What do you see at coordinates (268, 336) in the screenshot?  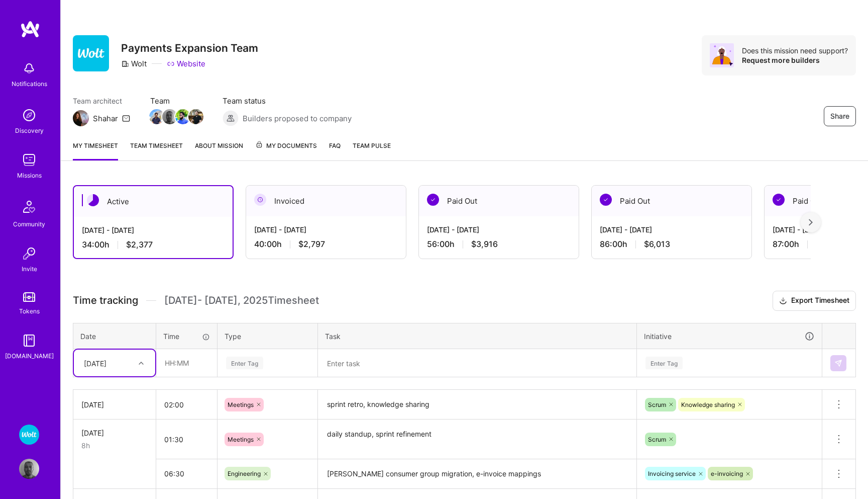 I see `th: Type` at bounding box center [268, 336].